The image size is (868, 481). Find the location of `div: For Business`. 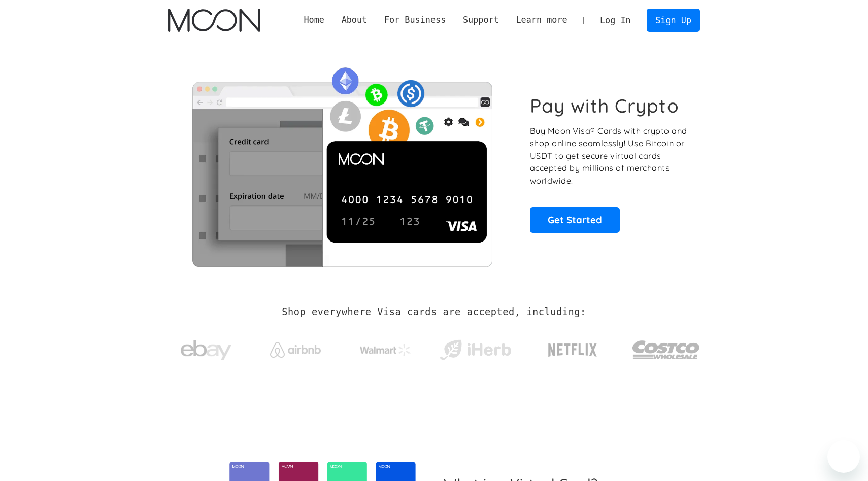

div: For Business is located at coordinates (415, 20).